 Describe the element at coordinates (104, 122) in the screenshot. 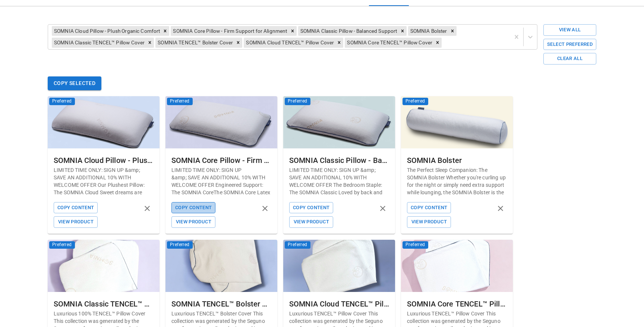

I see `img: SOMNIA Cloud Pillow - Plush Organic Comfort` at that location.